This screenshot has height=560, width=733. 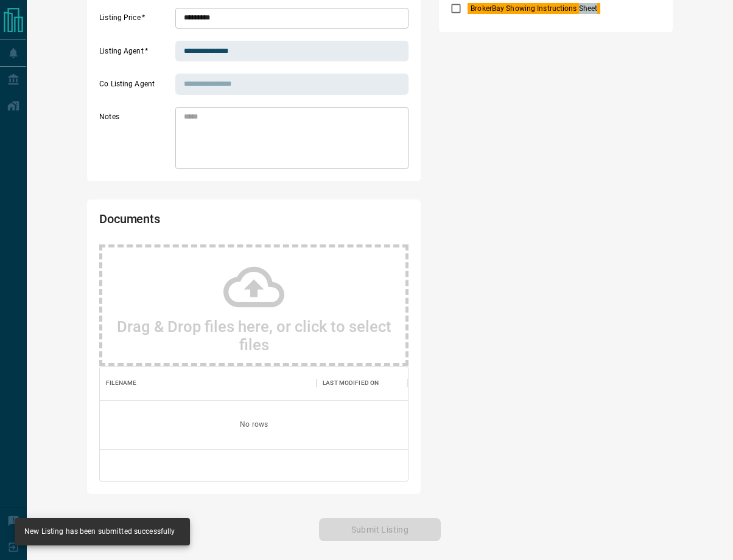 I want to click on h2: Documents, so click(x=192, y=222).